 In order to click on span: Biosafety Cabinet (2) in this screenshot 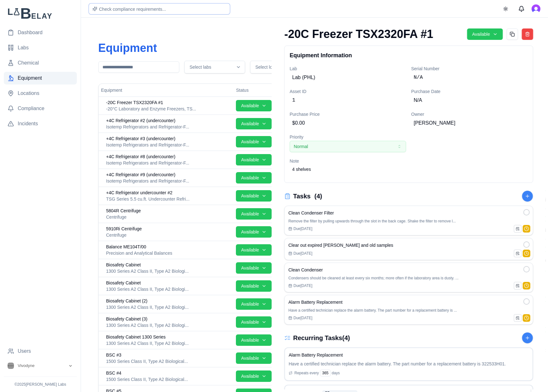, I will do `click(127, 301)`.